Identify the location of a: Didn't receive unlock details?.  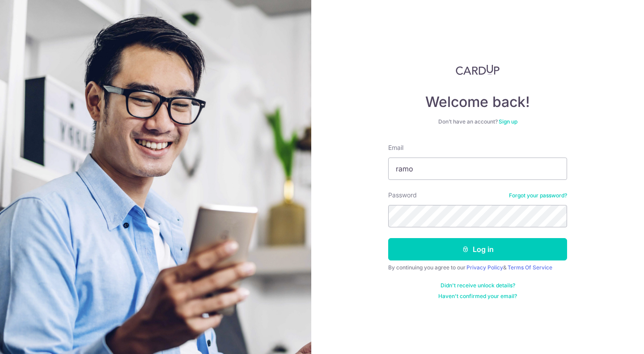
(477, 286).